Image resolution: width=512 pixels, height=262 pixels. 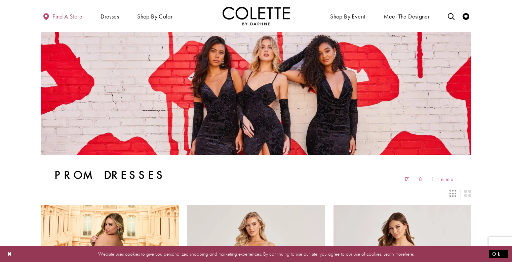 I want to click on img: Colette by Daphne, so click(x=256, y=16).